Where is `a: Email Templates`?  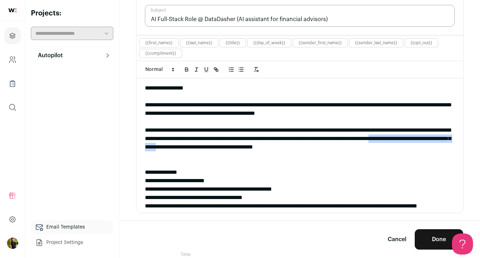
a: Email Templates is located at coordinates (72, 227).